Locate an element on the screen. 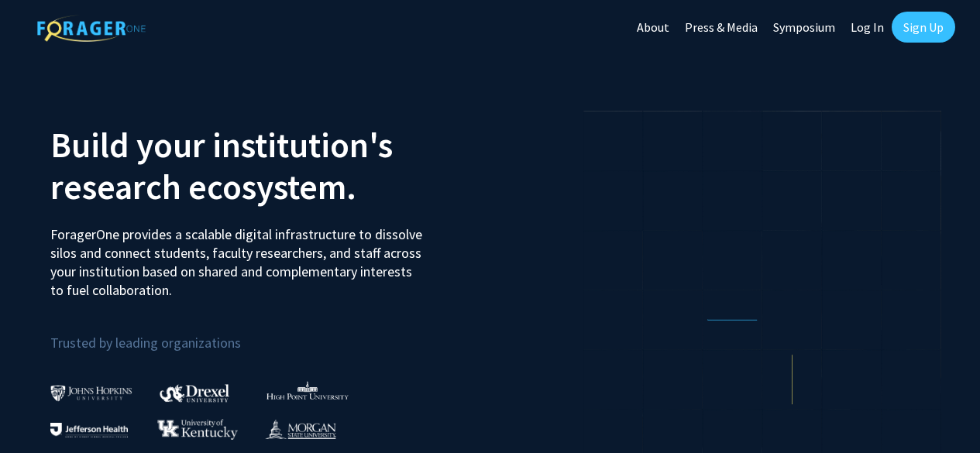 This screenshot has height=453, width=980. img: Drexel University is located at coordinates (194, 393).